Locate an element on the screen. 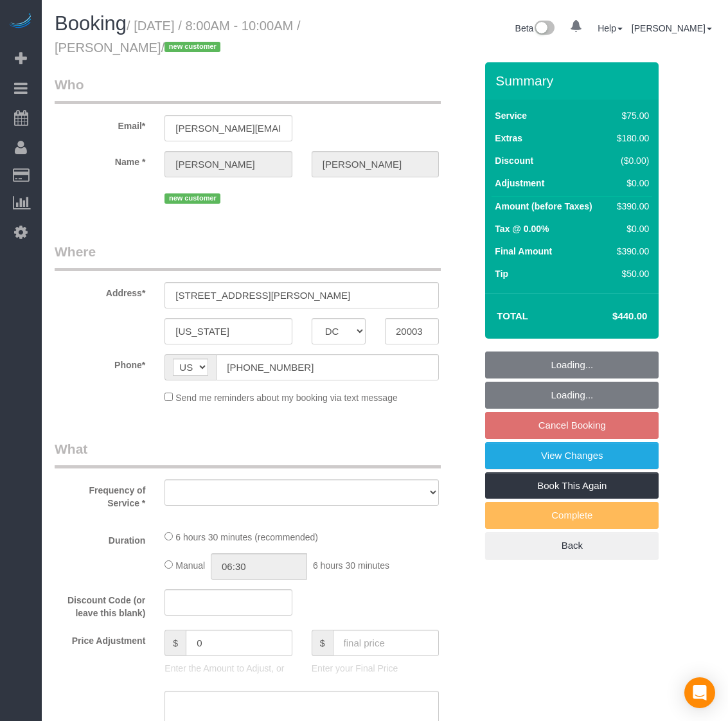 This screenshot has height=721, width=728. input: Last Name* is located at coordinates (375, 164).